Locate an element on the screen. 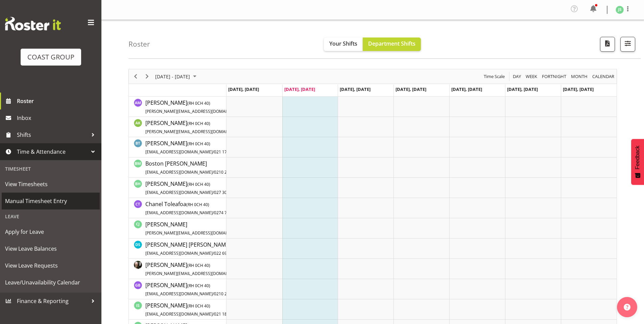 The image size is (644, 324). button: Timeline Month is located at coordinates (580, 76).